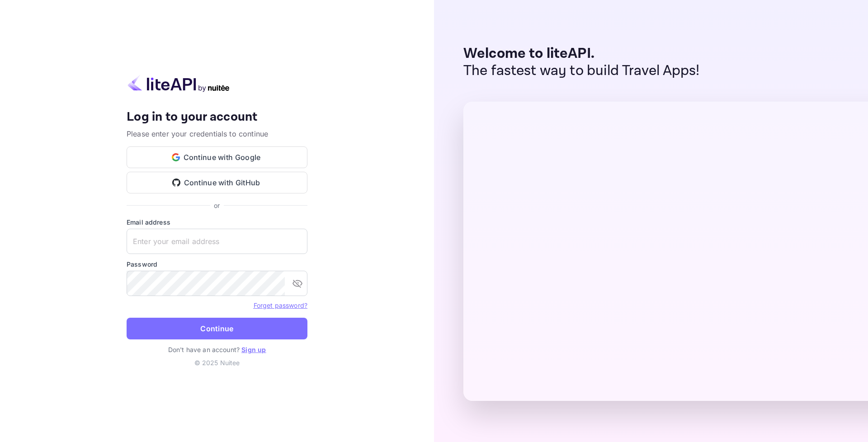 Image resolution: width=868 pixels, height=442 pixels. What do you see at coordinates (217, 183) in the screenshot?
I see `button: Continue with GitHub` at bounding box center [217, 183].